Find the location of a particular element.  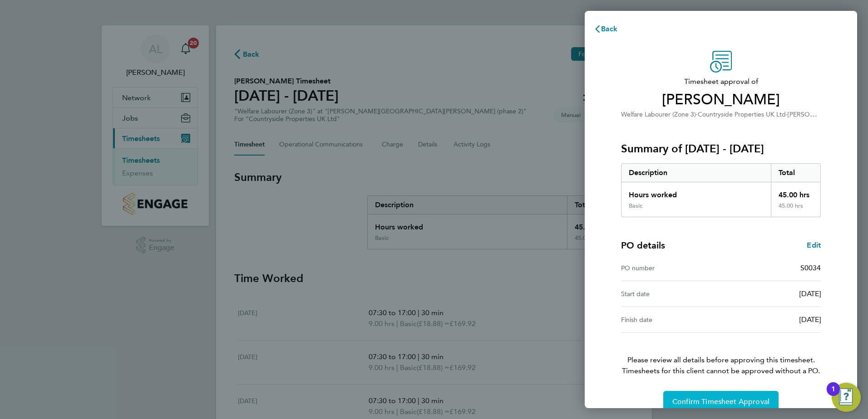

div: Finish date is located at coordinates (671, 320).